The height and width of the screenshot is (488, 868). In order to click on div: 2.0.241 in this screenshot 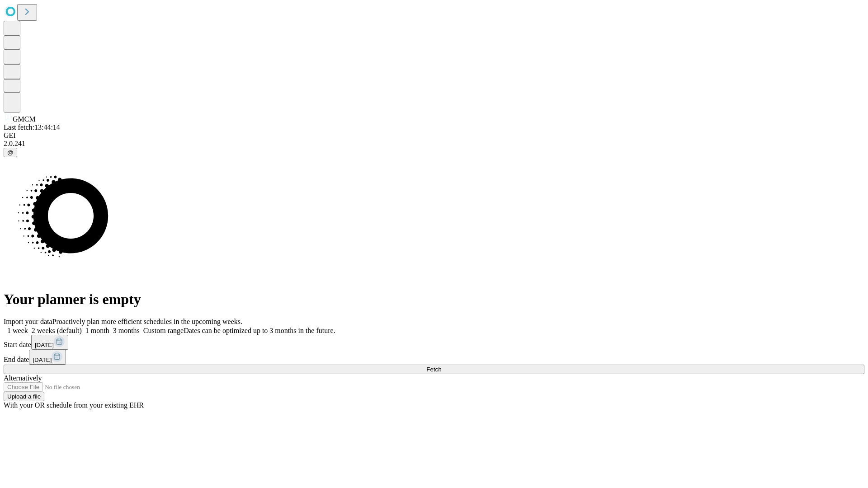, I will do `click(434, 144)`.